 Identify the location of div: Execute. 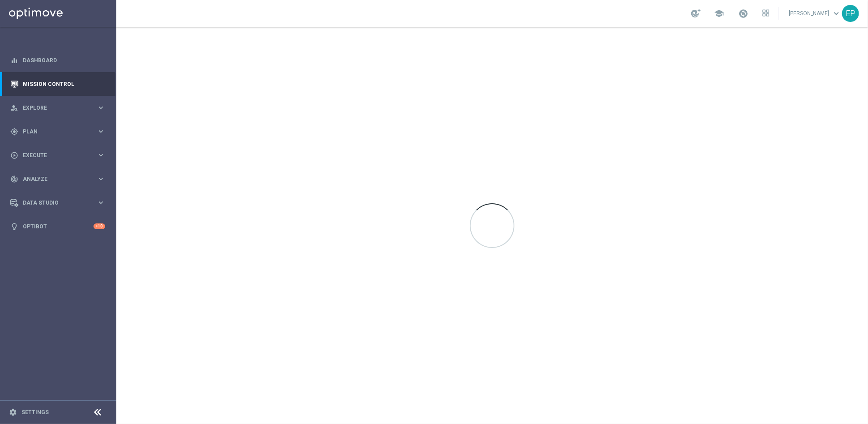
(53, 155).